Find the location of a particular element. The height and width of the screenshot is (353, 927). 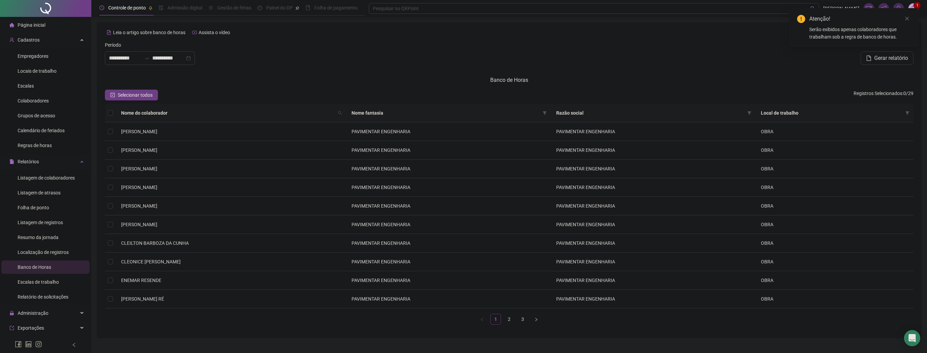

span: Grupos de acesso is located at coordinates (36, 116).